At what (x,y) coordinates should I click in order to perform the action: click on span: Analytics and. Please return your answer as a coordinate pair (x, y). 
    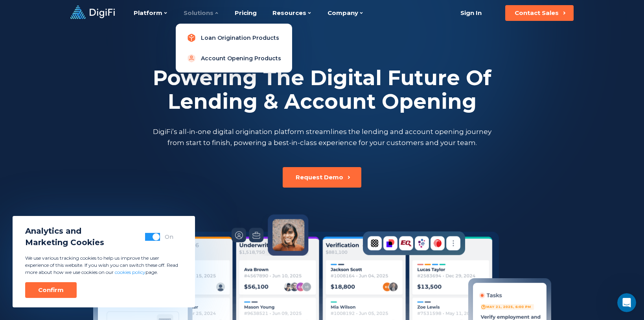
    Looking at the image, I should click on (64, 231).